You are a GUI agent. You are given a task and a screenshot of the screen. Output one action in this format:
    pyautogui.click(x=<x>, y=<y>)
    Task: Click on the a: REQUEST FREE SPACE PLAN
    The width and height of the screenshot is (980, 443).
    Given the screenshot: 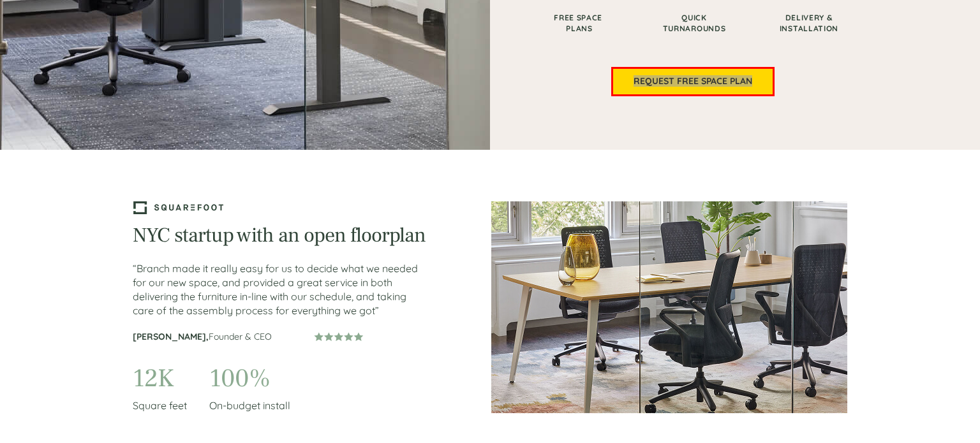 What is the action you would take?
    pyautogui.click(x=693, y=81)
    